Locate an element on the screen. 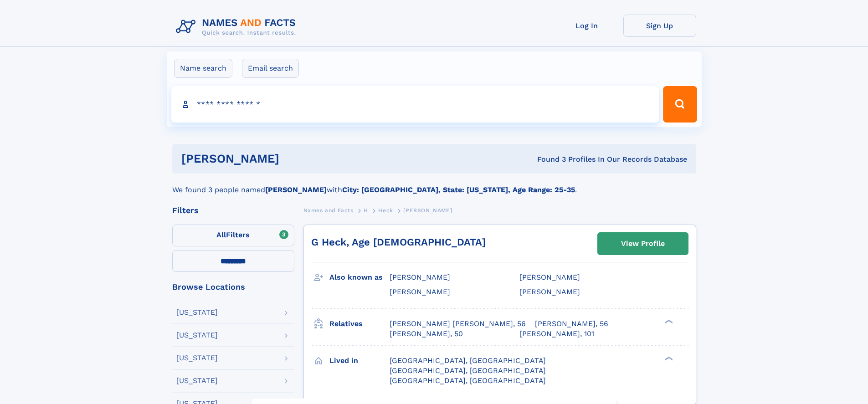 This screenshot has height=404, width=868. a: Sign Up is located at coordinates (660, 26).